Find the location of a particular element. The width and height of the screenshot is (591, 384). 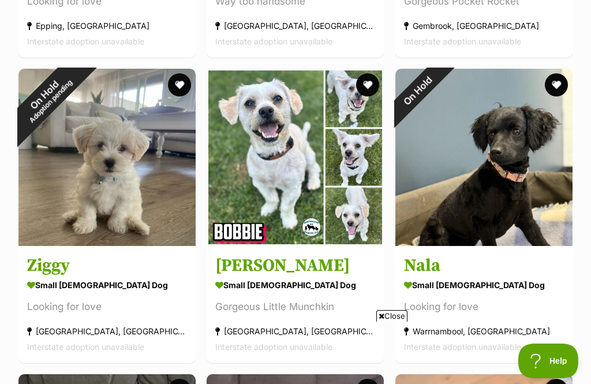

a: On Hold is located at coordinates (484, 242).